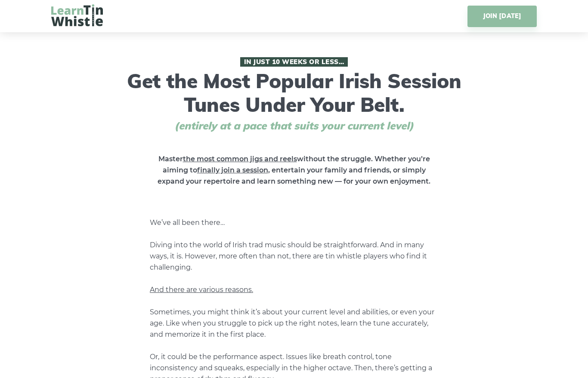 Image resolution: width=588 pixels, height=378 pixels. Describe the element at coordinates (77, 15) in the screenshot. I see `img: LearnTinWhistle.com` at that location.